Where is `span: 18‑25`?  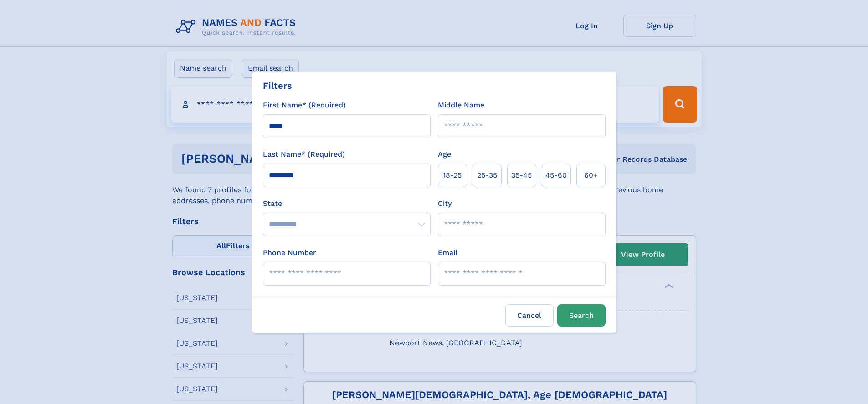
span: 18‑25 is located at coordinates (452, 175).